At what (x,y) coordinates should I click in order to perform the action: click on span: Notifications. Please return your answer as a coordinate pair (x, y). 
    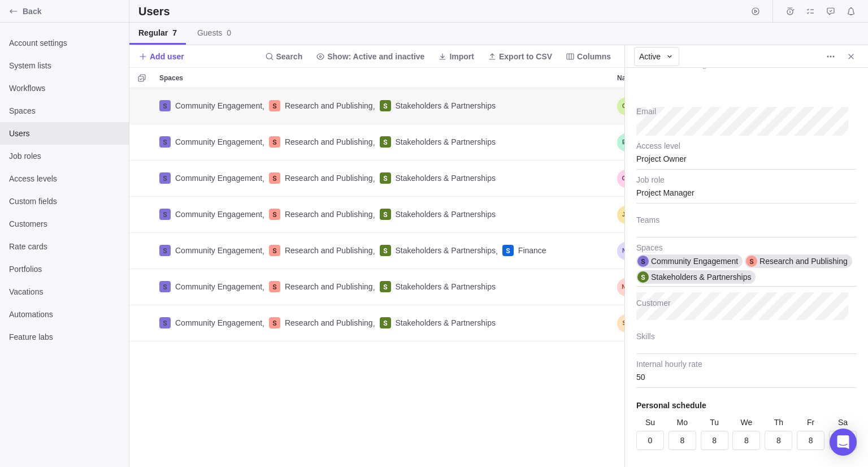
    Looking at the image, I should click on (851, 12).